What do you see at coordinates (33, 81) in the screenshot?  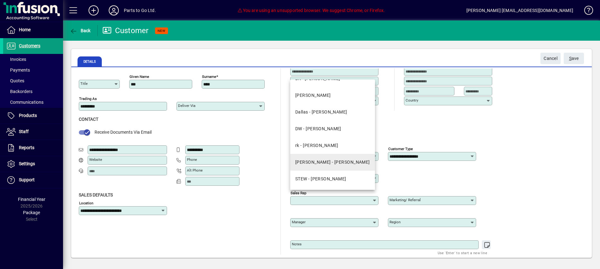 I see `a: Quotes` at bounding box center [33, 81].